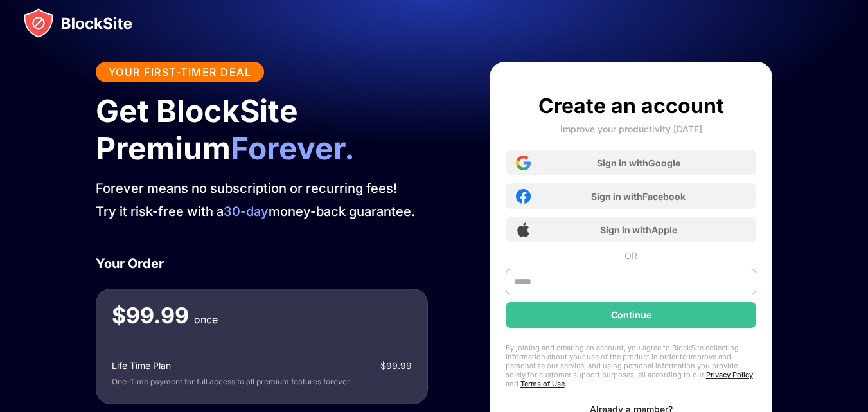 The image size is (868, 412). Describe the element at coordinates (246, 211) in the screenshot. I see `span: 30-day` at that location.